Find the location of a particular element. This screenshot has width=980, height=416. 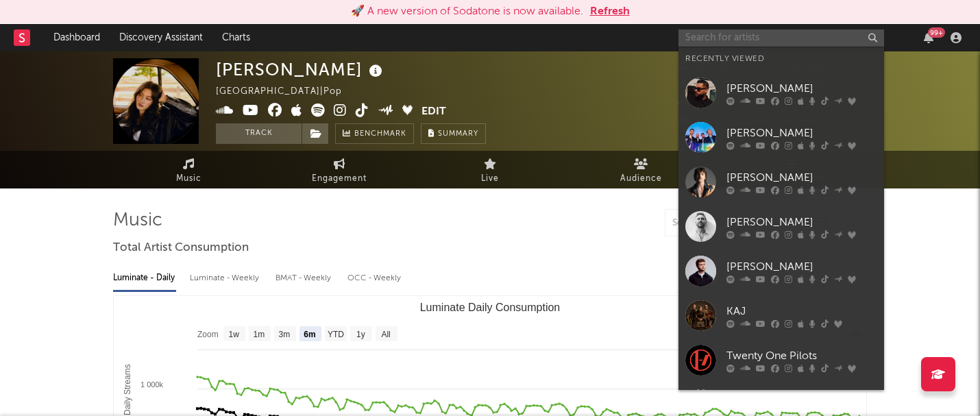

div: Luminate - Weekly is located at coordinates (225, 278).